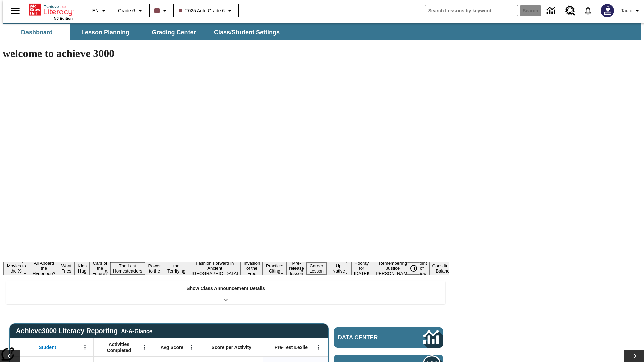 The width and height of the screenshot is (644, 362). Describe the element at coordinates (275, 268) in the screenshot. I see `button: Slide 11 Mixed Practice: Citing Evidence` at that location.